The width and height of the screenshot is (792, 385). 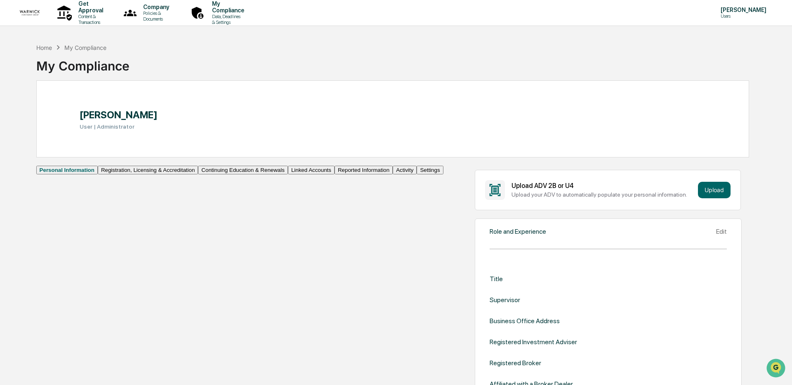 I want to click on p: Company, so click(x=155, y=7).